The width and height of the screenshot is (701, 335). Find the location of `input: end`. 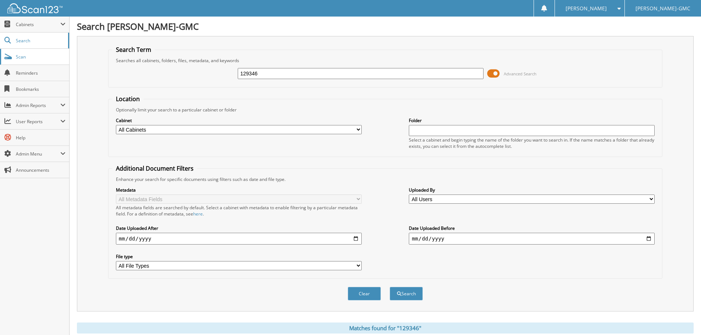

input: end is located at coordinates (531, 239).